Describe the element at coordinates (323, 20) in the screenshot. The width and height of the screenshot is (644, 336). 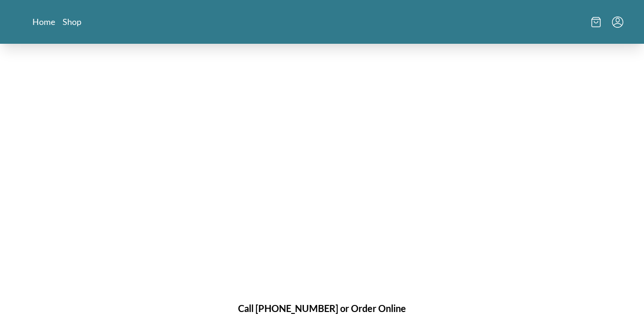
I see `img: logo` at that location.